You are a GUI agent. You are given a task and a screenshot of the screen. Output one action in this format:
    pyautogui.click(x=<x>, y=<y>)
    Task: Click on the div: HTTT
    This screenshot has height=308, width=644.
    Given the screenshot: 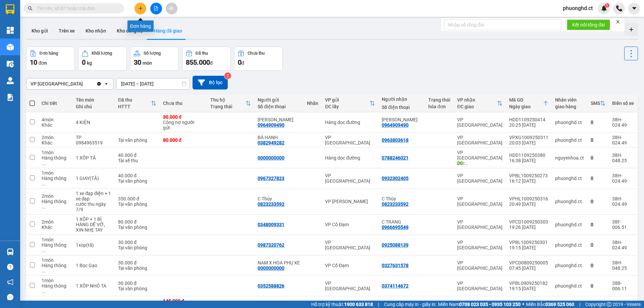 What is the action you would take?
    pyautogui.click(x=135, y=107)
    